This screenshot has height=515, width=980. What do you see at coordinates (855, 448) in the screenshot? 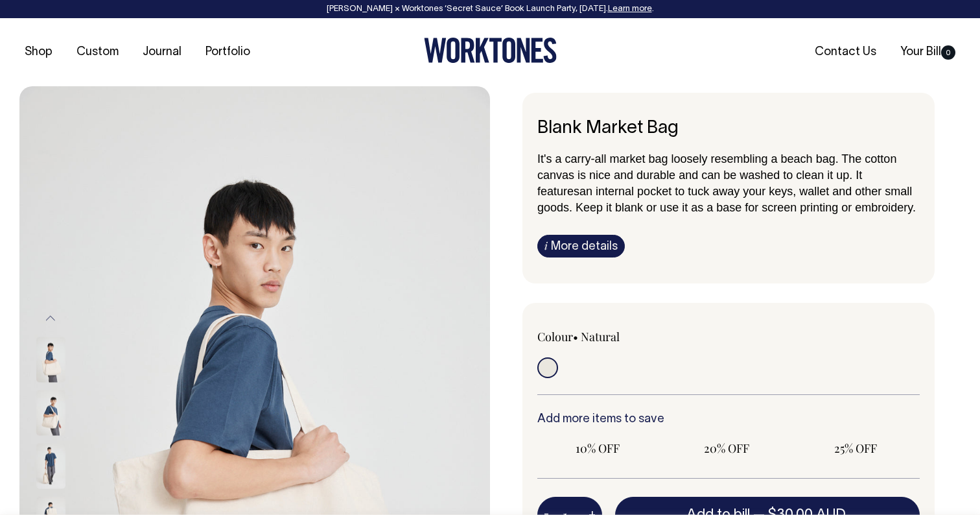
I see `span: 25% OFF` at bounding box center [855, 448].